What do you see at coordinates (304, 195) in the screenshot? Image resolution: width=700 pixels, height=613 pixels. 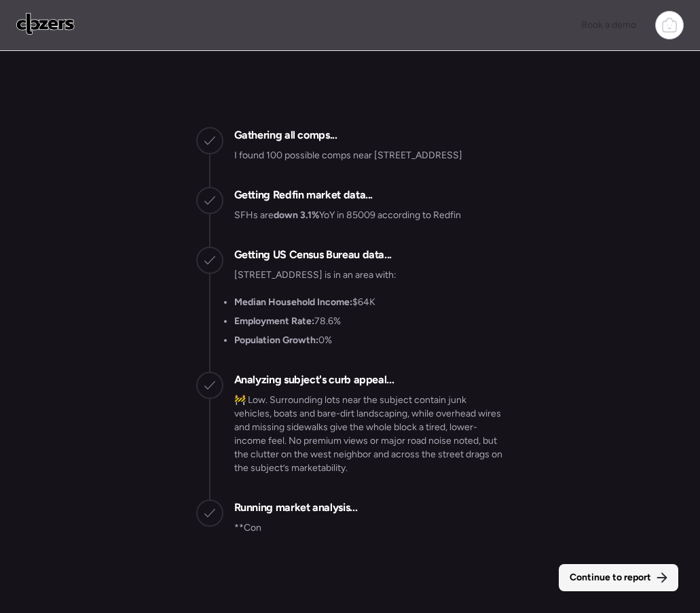 I see `h2: Getting Redfin market data...` at bounding box center [304, 195].